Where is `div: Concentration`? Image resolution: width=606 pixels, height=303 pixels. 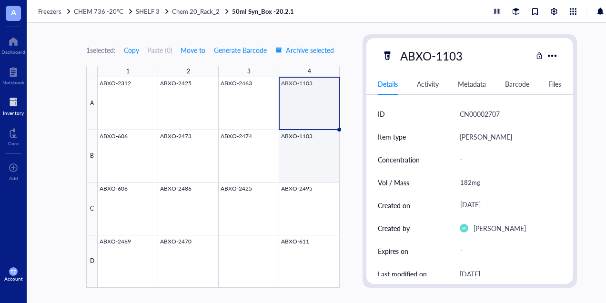 div: Concentration is located at coordinates (399, 160).